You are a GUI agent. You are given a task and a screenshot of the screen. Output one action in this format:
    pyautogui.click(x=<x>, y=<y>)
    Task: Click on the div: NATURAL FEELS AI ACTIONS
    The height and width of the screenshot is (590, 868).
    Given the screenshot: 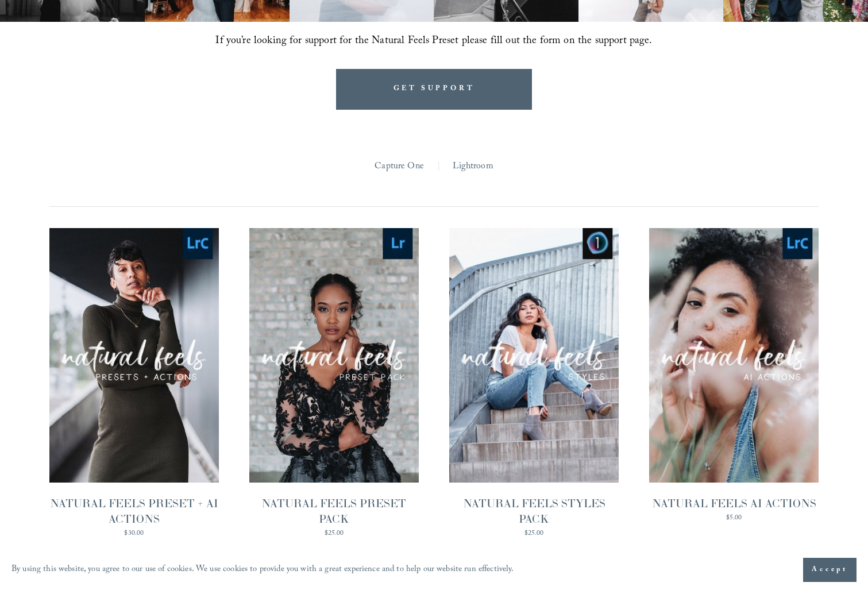 What is the action you would take?
    pyautogui.click(x=734, y=504)
    